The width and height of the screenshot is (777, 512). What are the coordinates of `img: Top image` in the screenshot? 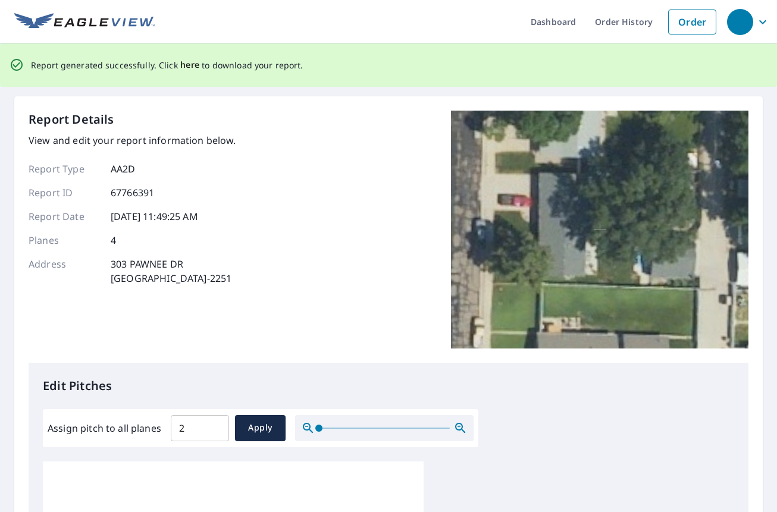 It's located at (599, 230).